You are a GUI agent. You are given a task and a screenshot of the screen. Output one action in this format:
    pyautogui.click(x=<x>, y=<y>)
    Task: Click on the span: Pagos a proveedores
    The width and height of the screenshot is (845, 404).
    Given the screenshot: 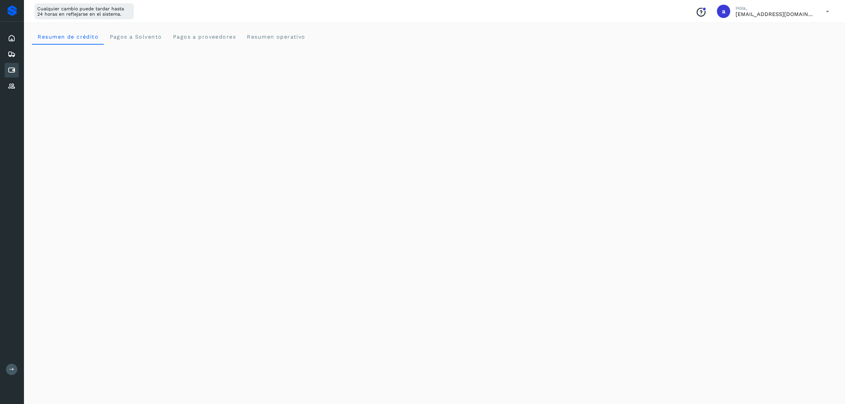 What is the action you would take?
    pyautogui.click(x=204, y=37)
    